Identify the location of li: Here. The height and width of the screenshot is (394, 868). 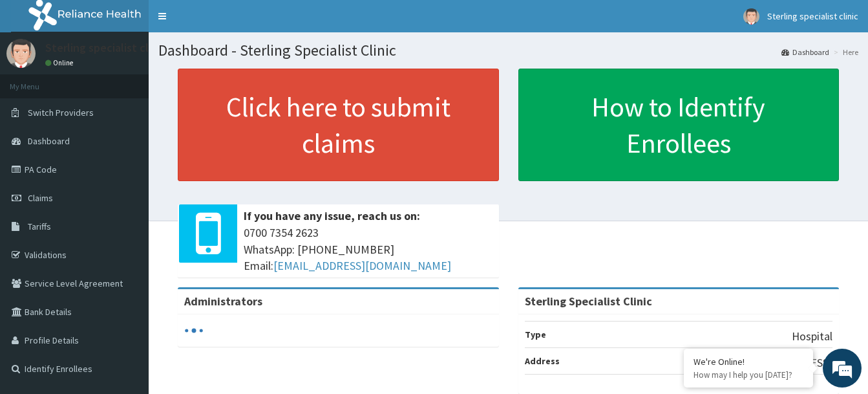
(844, 52).